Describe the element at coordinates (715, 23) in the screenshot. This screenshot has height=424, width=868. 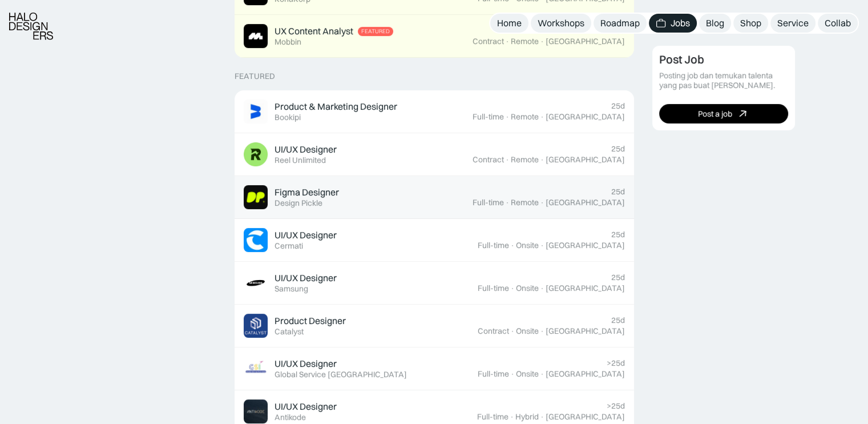
I see `div: Blog` at that location.